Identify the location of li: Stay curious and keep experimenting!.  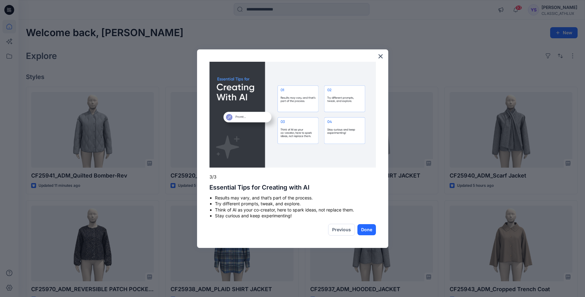
(296, 216).